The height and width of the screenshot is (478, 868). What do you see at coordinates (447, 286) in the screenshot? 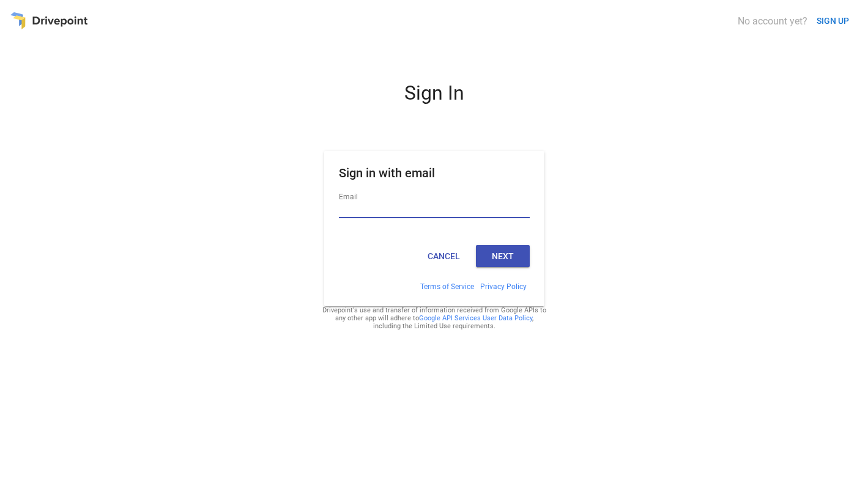
I see `a: Terms of Service` at bounding box center [447, 286].